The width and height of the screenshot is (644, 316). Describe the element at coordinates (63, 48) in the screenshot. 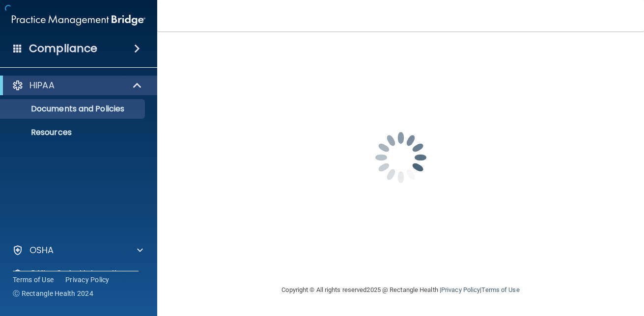

I see `h4: Compliance` at that location.